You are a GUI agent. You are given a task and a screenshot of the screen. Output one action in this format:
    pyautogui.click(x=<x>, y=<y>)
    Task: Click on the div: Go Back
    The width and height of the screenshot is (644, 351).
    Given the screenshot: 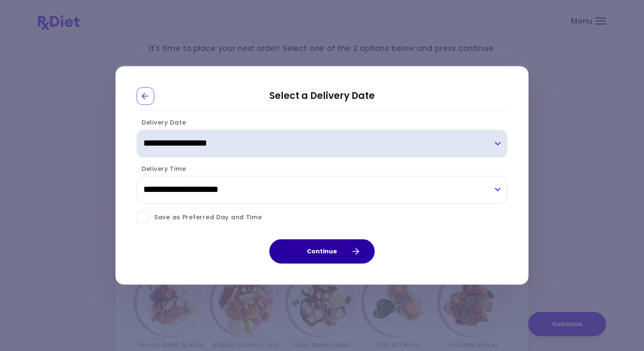 What is the action you would take?
    pyautogui.click(x=146, y=96)
    